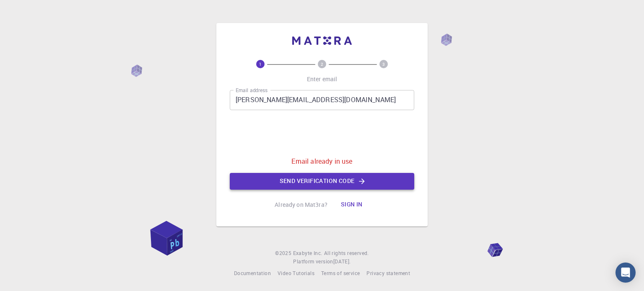 The height and width of the screenshot is (291, 644). I want to click on button: Sign in, so click(352, 205).